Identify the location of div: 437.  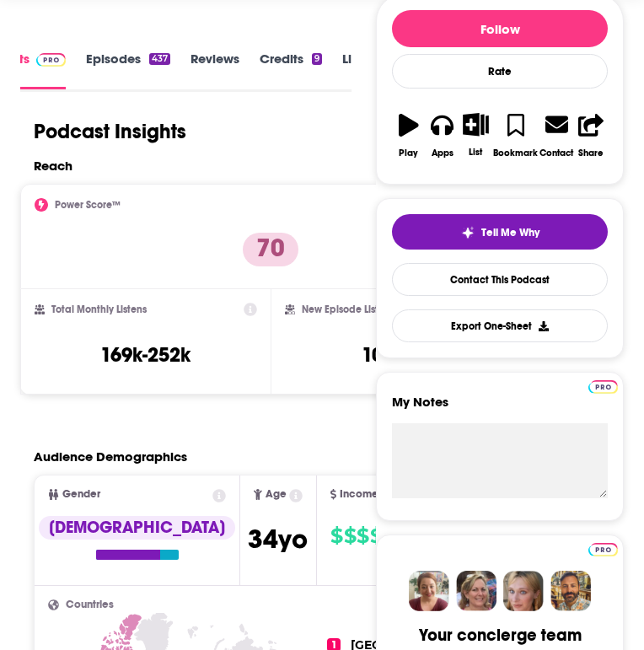
(159, 59).